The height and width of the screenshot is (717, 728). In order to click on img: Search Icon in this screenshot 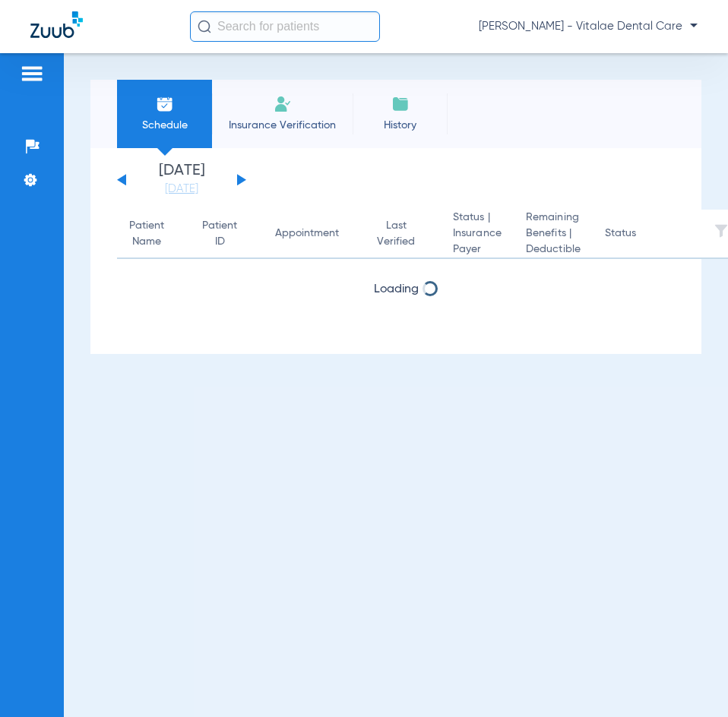, I will do `click(204, 26)`.